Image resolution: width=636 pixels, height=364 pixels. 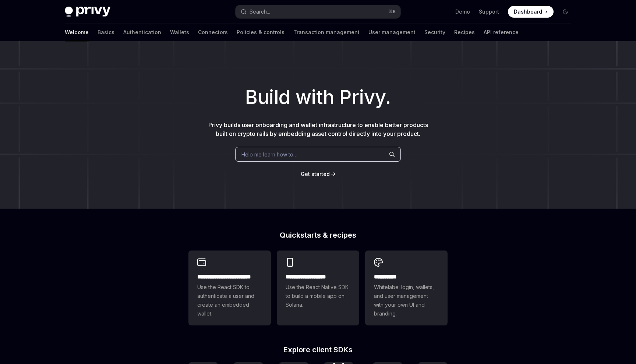 What do you see at coordinates (179, 32) in the screenshot?
I see `a: Wallets` at bounding box center [179, 32].